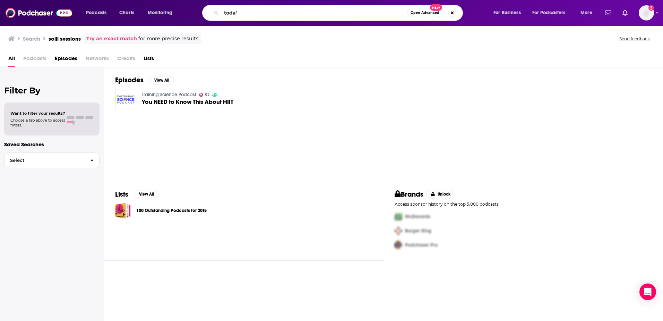 The image size is (663, 321). I want to click on button: Send feedback, so click(635, 39).